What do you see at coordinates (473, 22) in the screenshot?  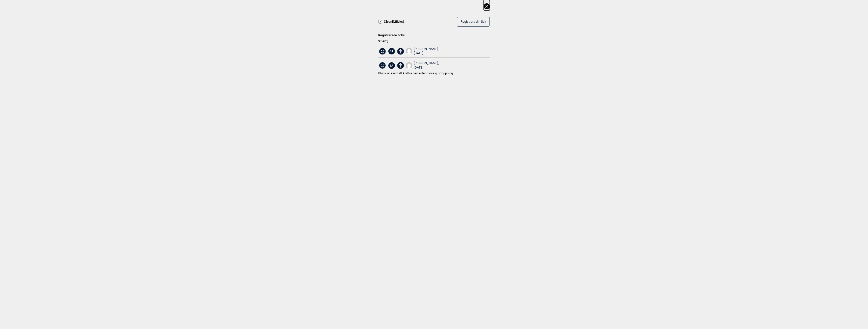 I see `button: Registrera din tick` at bounding box center [473, 22].